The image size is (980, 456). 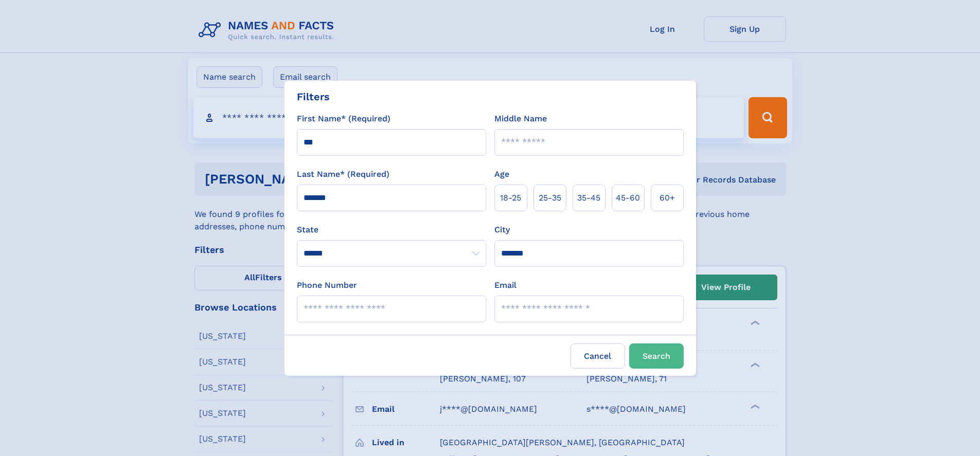 I want to click on span: 25‑35, so click(x=550, y=198).